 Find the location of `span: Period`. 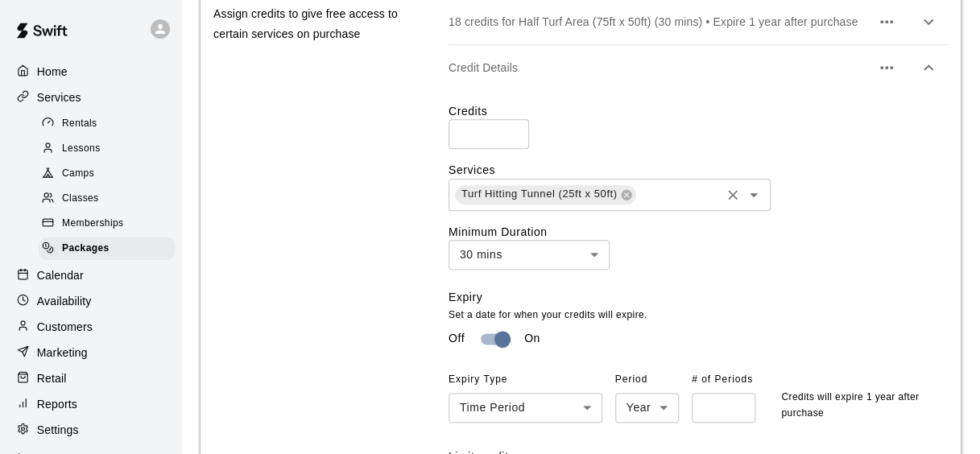

span: Period is located at coordinates (642, 380).